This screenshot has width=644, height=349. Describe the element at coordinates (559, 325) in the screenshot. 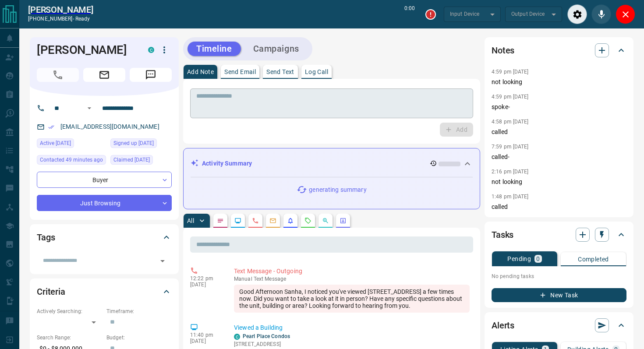

I see `div: Alerts` at that location.